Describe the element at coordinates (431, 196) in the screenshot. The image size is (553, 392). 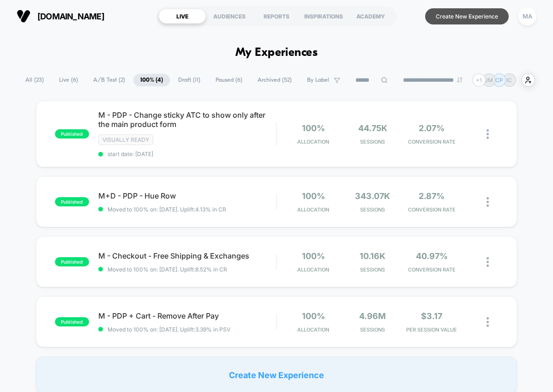
I see `span: 2.87%` at that location.